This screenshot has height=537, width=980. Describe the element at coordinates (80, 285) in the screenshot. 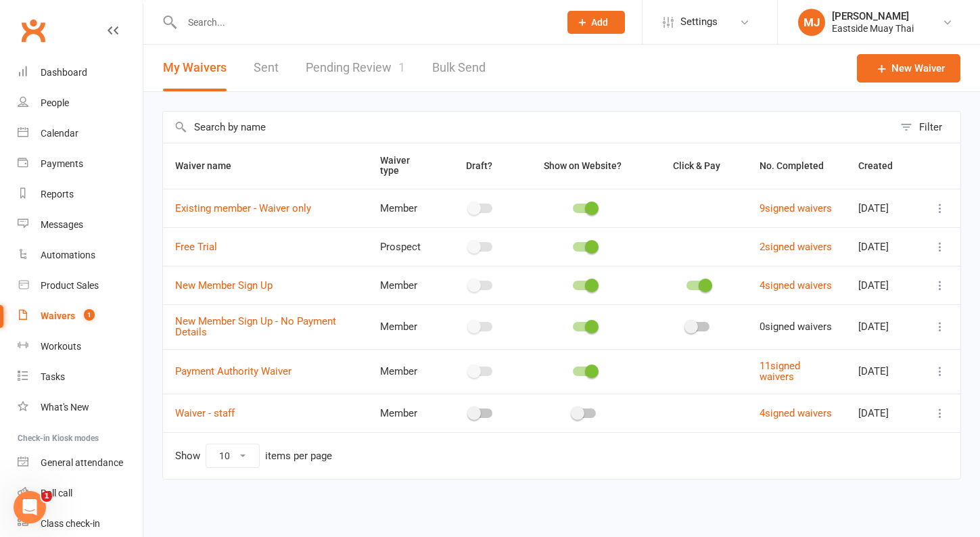

I see `a: Product Sales` at that location.